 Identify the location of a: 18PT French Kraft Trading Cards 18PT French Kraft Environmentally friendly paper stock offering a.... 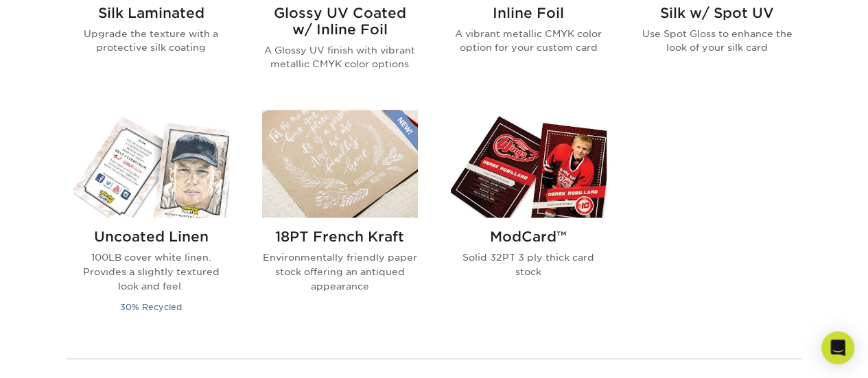
(340, 220).